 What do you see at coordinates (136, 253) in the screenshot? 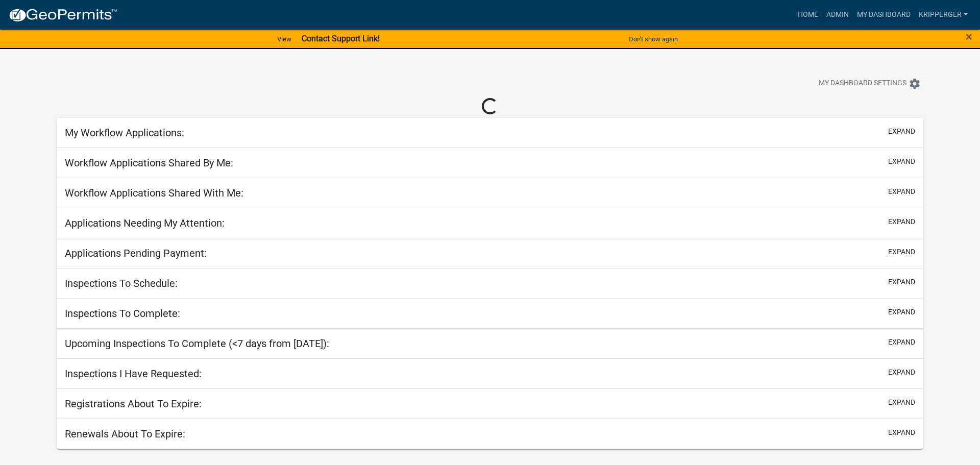
I see `h5: Applications Pending Payment:` at bounding box center [136, 253].